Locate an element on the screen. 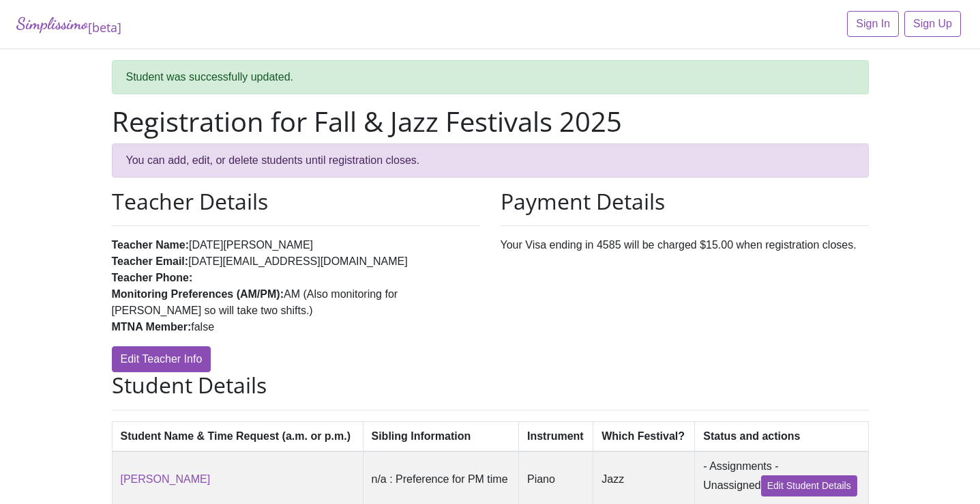 The height and width of the screenshot is (504, 980). strong: Teacher Email: is located at coordinates (150, 260).